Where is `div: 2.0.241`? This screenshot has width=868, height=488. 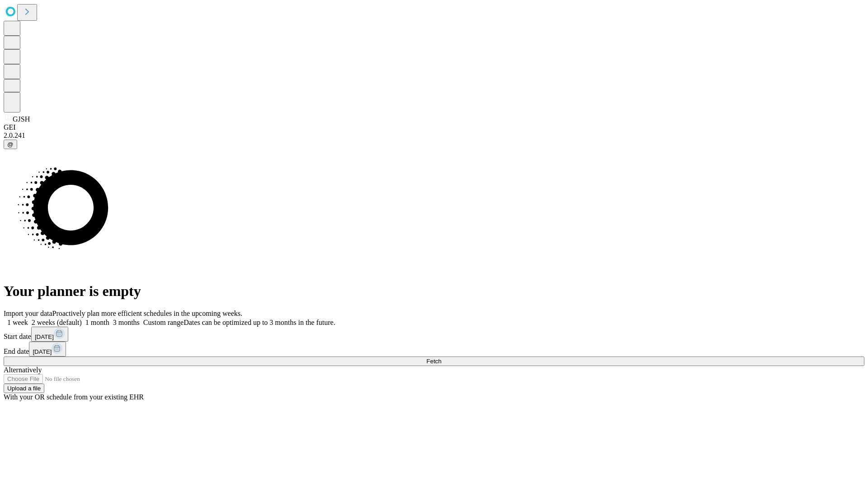 div: 2.0.241 is located at coordinates (434, 136).